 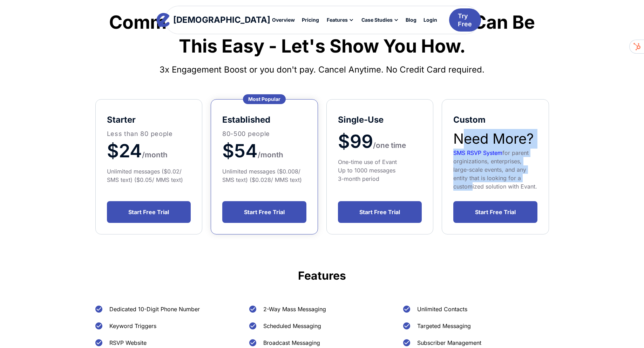 What do you see at coordinates (128, 342) in the screenshot?
I see `div: RSVP Website` at bounding box center [128, 342].